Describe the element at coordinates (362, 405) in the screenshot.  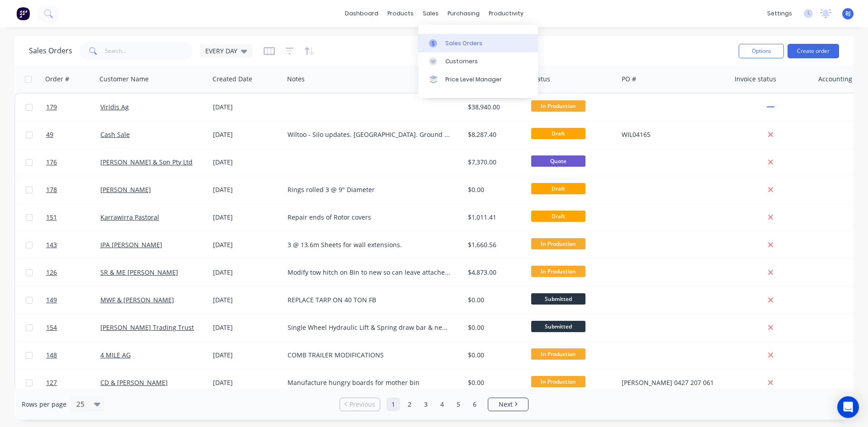
I see `span: Previous` at that location.